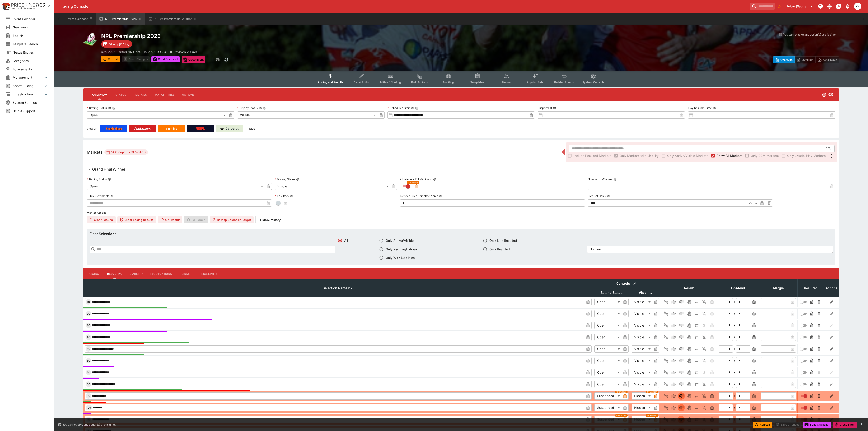 This screenshot has width=868, height=431. Describe the element at coordinates (161, 274) in the screenshot. I see `button: Fluctuations` at that location.